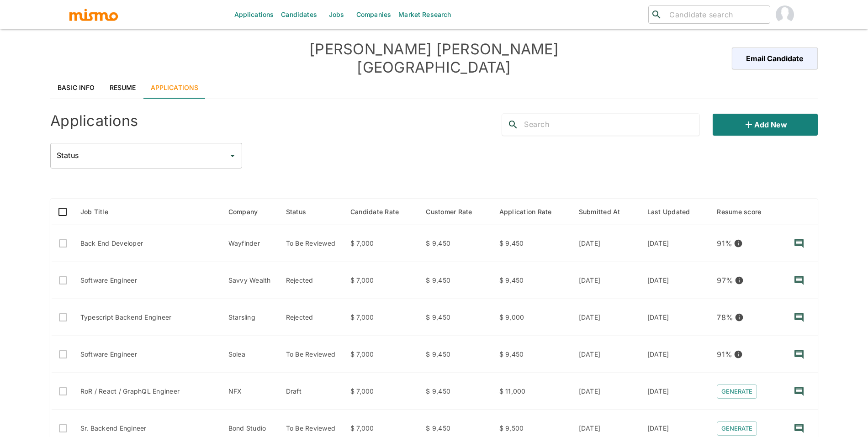 This screenshot has height=437, width=868. I want to click on td: $ 9,000, so click(532, 318).